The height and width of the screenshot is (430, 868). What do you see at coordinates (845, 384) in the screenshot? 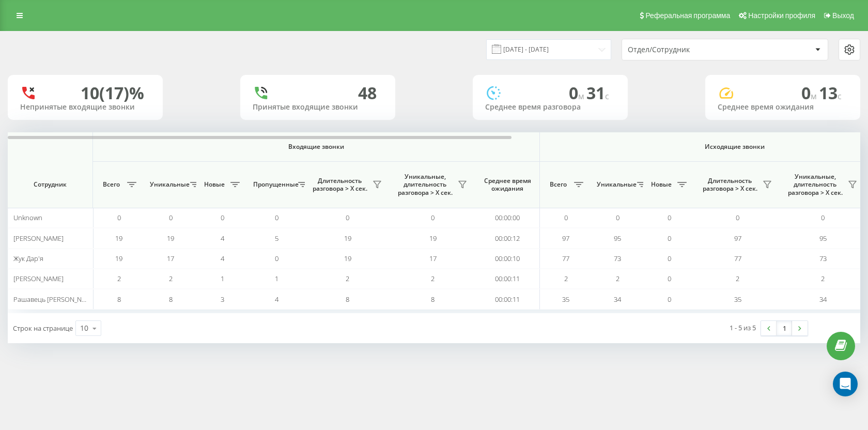
I see `div: Open Intercom Messenger` at bounding box center [845, 384].